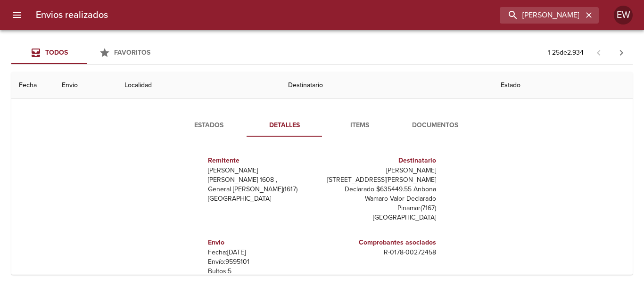 This screenshot has width=644, height=286. Describe the element at coordinates (541, 15) in the screenshot. I see `input: buscar` at that location.